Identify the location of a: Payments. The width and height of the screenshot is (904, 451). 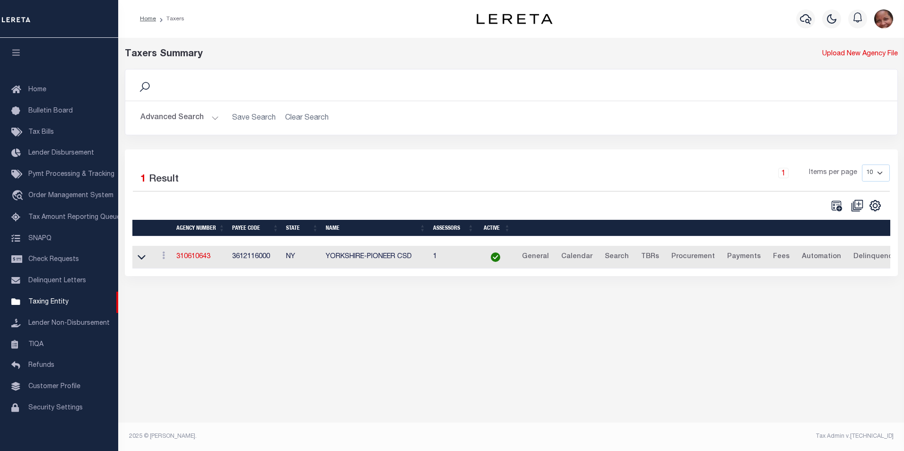
(744, 257).